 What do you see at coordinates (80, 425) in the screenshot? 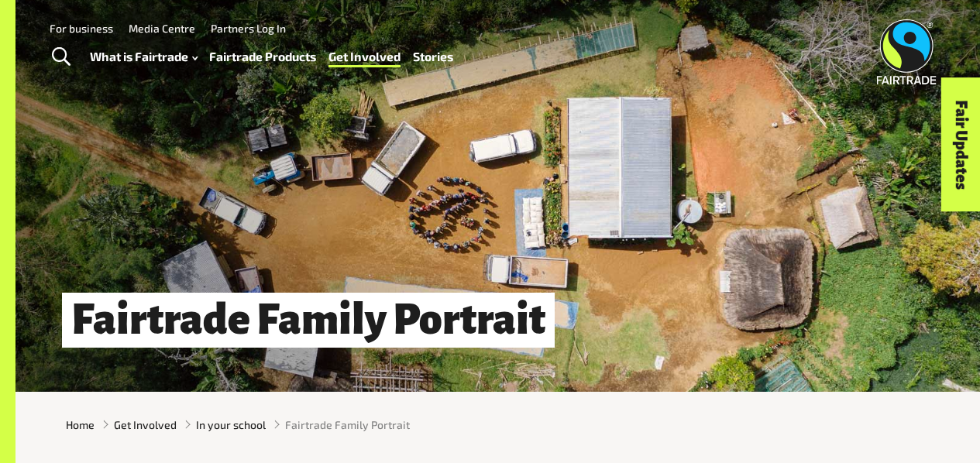
I see `a: Home` at bounding box center [80, 425].